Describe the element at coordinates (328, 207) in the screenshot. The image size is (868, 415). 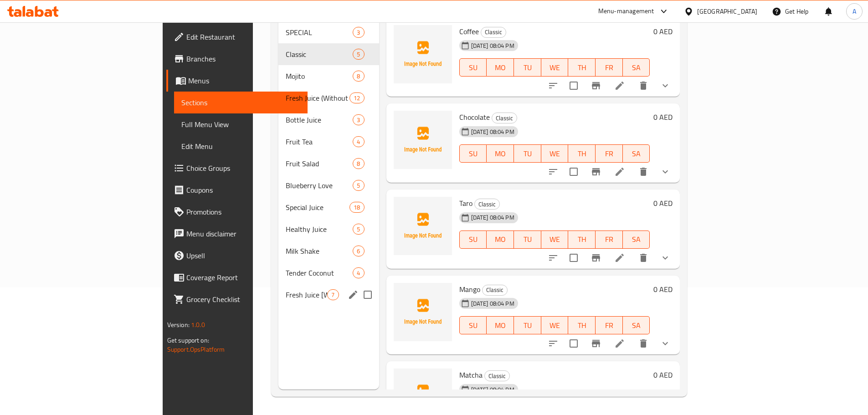
I see `div: Special Juice18` at that location.